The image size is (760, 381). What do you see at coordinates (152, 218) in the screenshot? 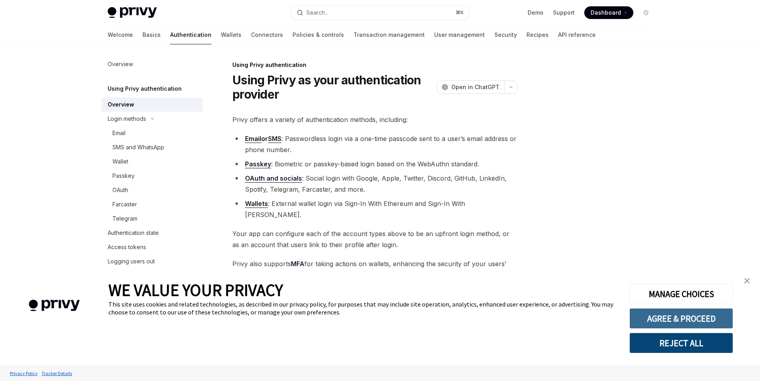
I see `a: Telegram` at bounding box center [152, 218].